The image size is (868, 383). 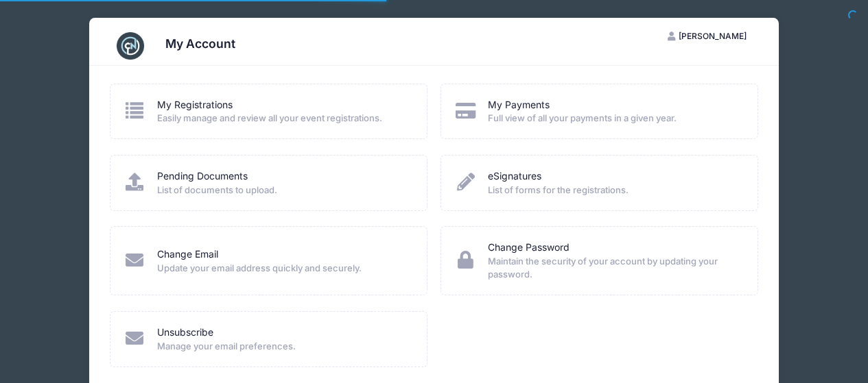 I want to click on a: Unsubscribe, so click(x=186, y=333).